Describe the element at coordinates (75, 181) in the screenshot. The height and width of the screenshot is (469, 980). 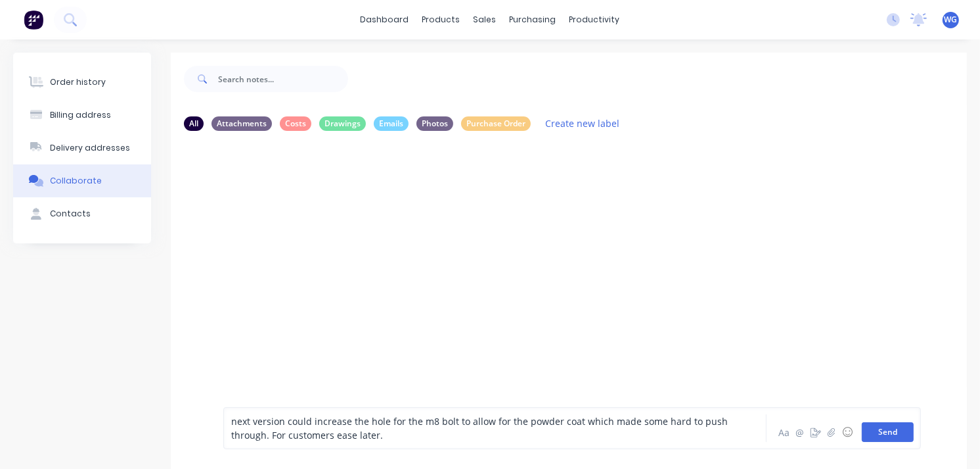
I see `div: Collaborate` at that location.